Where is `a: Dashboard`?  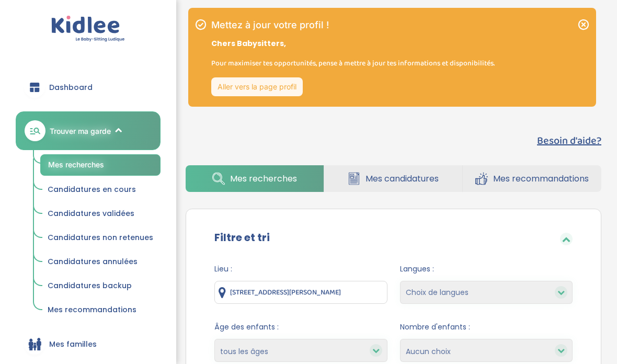 a: Dashboard is located at coordinates (88, 87).